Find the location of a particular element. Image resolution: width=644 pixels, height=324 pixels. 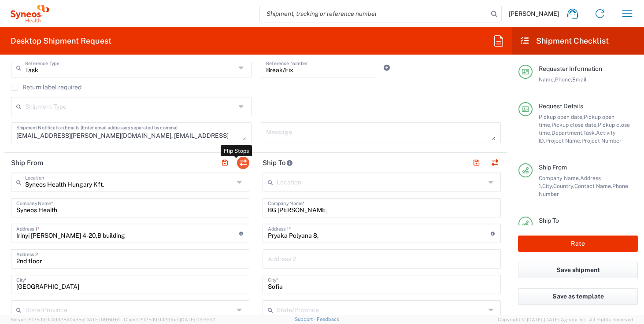

a: Support is located at coordinates (306, 319).